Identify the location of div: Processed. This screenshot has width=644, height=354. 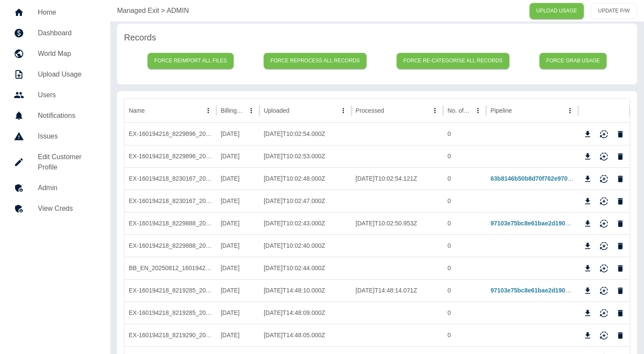
(370, 111).